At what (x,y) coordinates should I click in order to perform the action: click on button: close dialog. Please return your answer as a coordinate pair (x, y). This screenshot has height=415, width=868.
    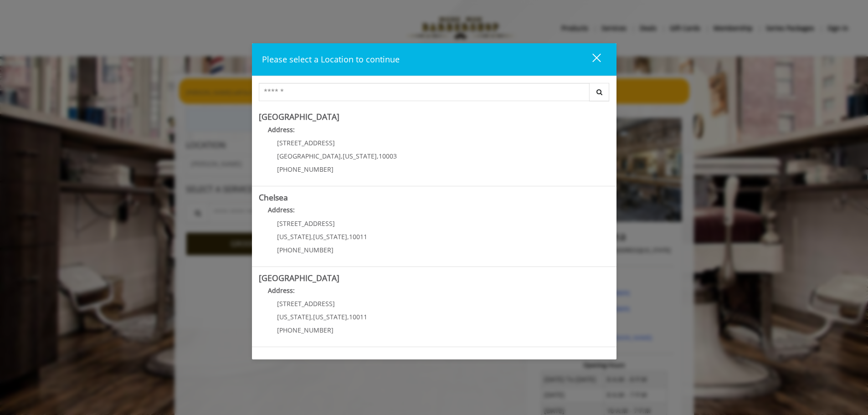
    Looking at the image, I should click on (590, 60).